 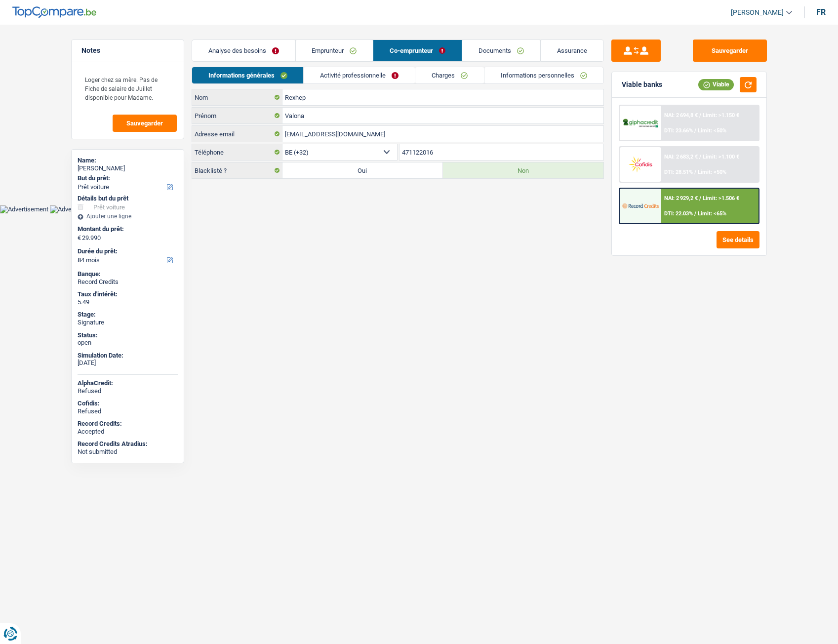 What do you see at coordinates (128, 216) in the screenshot?
I see `div: Ajouter une ligne` at bounding box center [128, 216].